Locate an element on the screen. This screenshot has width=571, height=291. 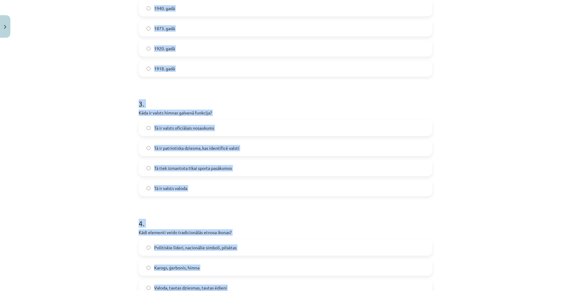
p: Kādi elementi veido tradicionālās etnosa ikonas? is located at coordinates (286, 232).